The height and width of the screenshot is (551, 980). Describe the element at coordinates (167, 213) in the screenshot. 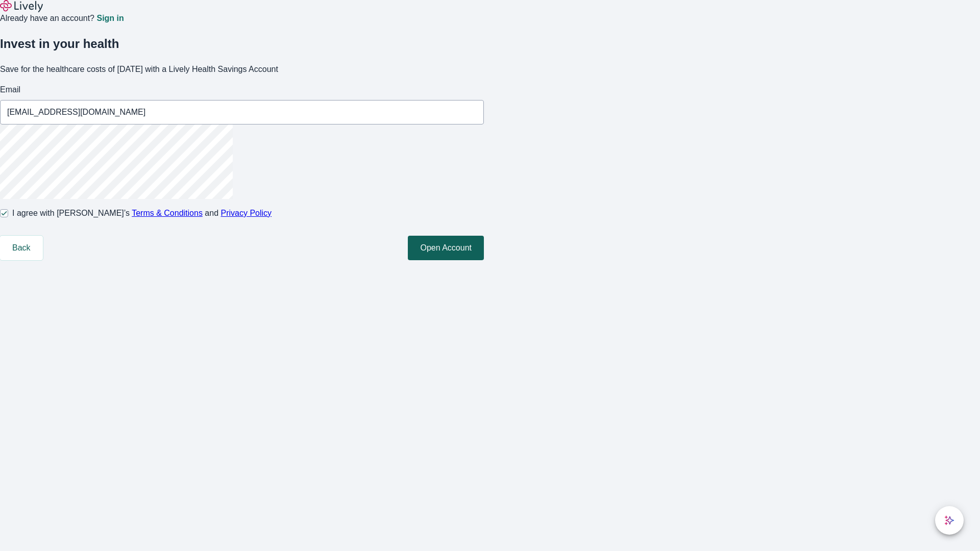

I see `a: Terms & Conditions` at that location.